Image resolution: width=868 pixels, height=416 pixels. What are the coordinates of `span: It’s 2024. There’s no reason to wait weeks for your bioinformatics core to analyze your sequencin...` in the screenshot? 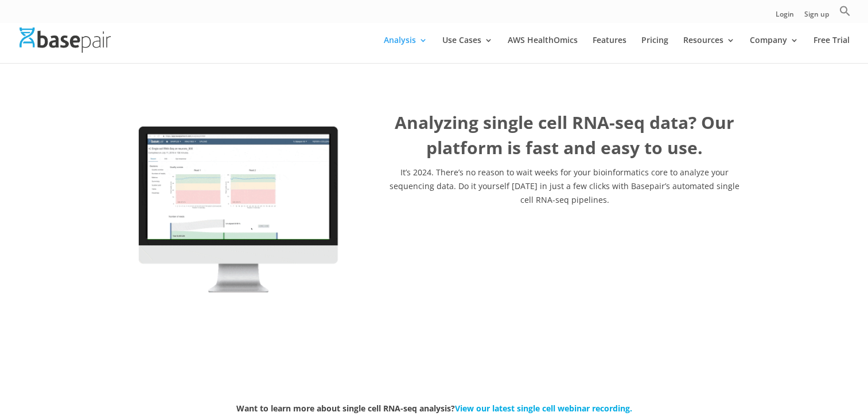 It's located at (564, 186).